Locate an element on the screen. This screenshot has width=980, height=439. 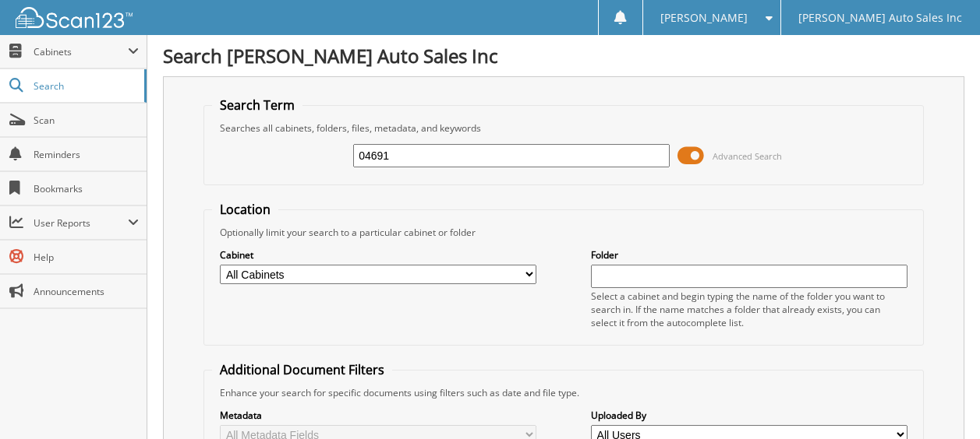
span: Reminders is located at coordinates (86, 154).